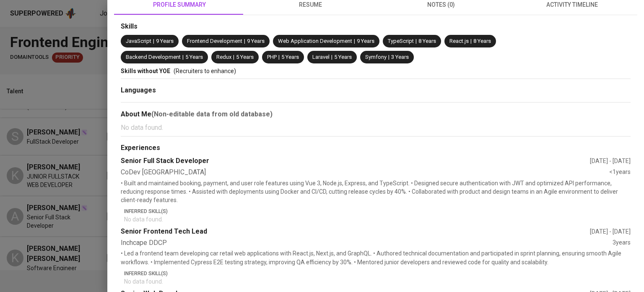  What do you see at coordinates (376, 114) in the screenshot?
I see `div: About Me` at bounding box center [376, 114].